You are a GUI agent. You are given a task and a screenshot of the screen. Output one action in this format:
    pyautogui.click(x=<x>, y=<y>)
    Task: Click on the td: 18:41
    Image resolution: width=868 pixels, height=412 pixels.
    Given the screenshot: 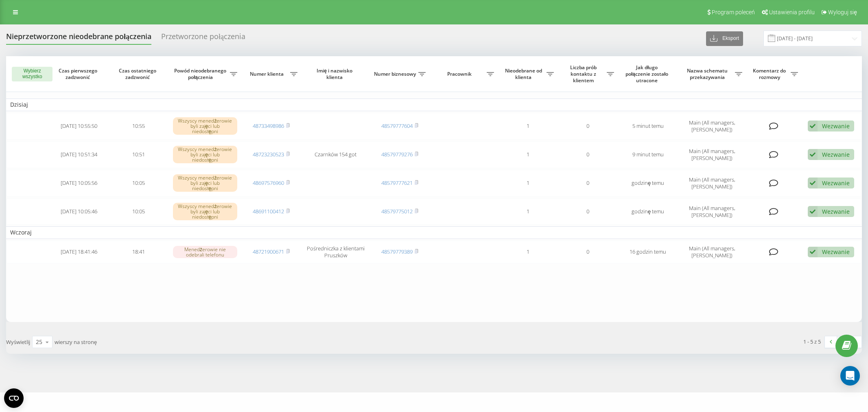 What is the action you would take?
    pyautogui.click(x=138, y=252)
    